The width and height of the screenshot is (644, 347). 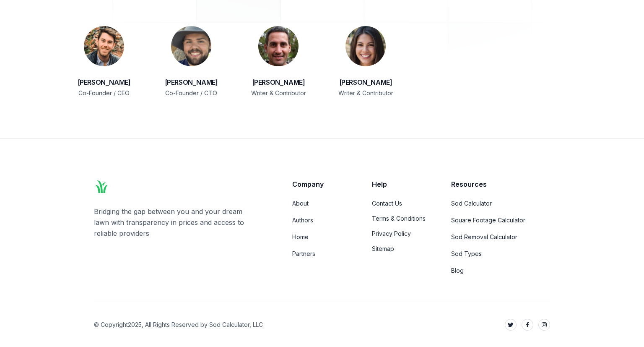 What do you see at coordinates (104, 93) in the screenshot?
I see `p: Co-Founder / CEO` at bounding box center [104, 93].